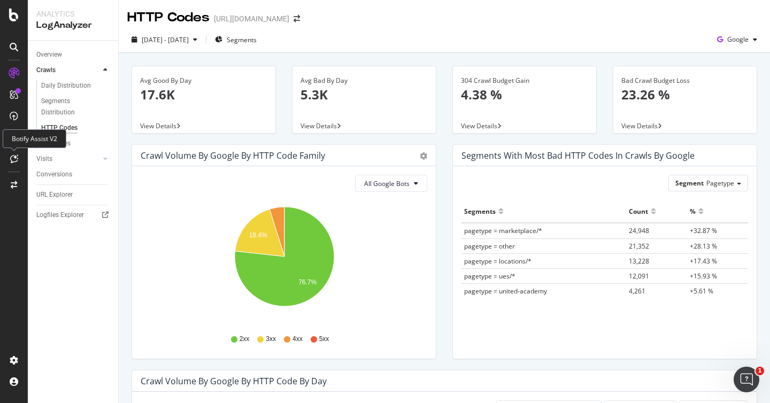  What do you see at coordinates (505, 291) in the screenshot?
I see `span: pagetype = united-academy` at bounding box center [505, 291].